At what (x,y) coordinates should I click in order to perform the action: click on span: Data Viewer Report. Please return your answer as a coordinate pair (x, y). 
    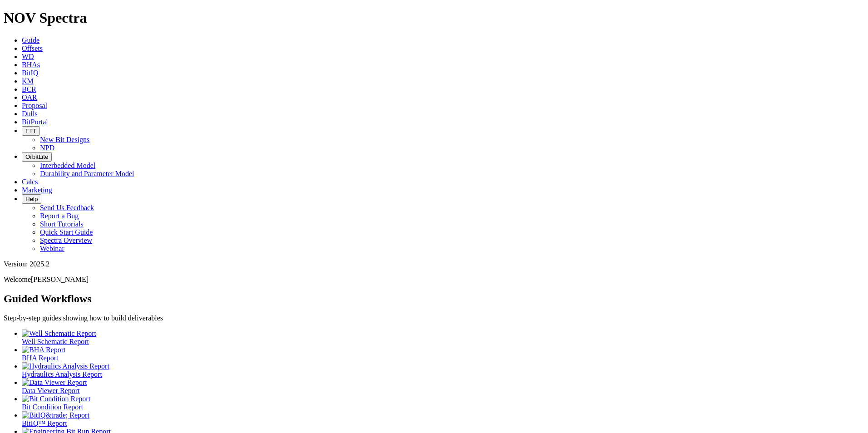
    Looking at the image, I should click on (51, 391).